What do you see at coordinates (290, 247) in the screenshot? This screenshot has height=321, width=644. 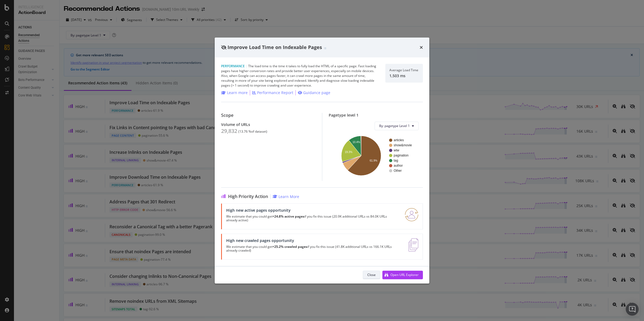 I see `strong: +25.2% crawled pages` at bounding box center [290, 247].